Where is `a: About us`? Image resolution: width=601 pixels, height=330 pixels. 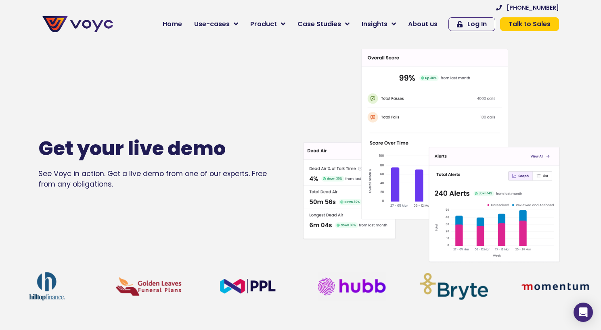
a: About us is located at coordinates (422, 24).